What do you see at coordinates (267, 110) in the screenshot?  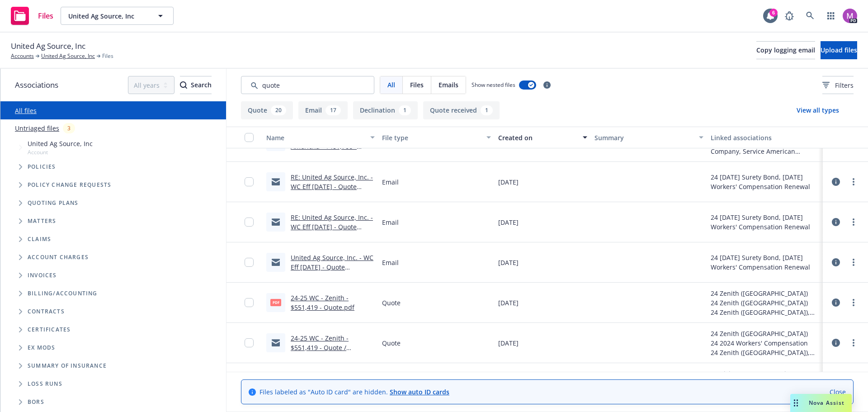 I see `button: Quote` at bounding box center [267, 110].